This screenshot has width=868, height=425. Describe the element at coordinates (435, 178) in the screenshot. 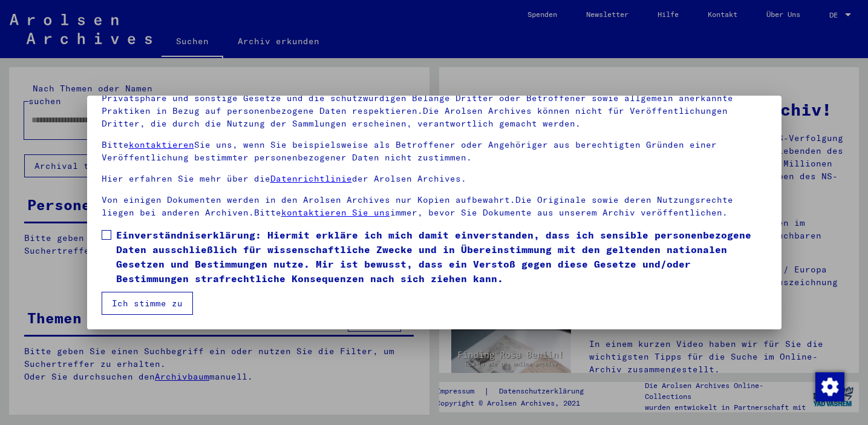

I see `p: Hier erfahren Sie mehr über die der Arolsen Archives.` at that location.